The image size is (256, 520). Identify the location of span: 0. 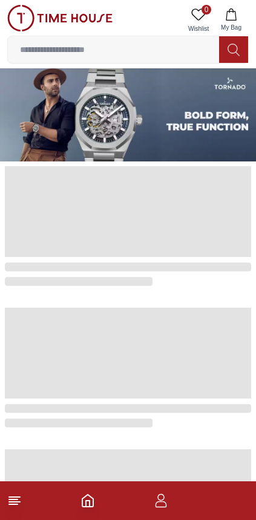
(206, 10).